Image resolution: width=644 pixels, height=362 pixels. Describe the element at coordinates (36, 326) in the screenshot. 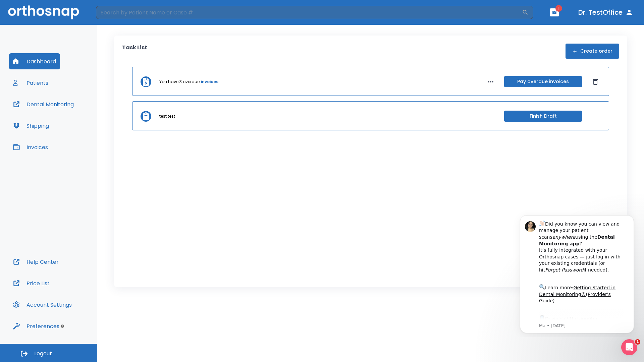

I see `a: Preferences` at that location.